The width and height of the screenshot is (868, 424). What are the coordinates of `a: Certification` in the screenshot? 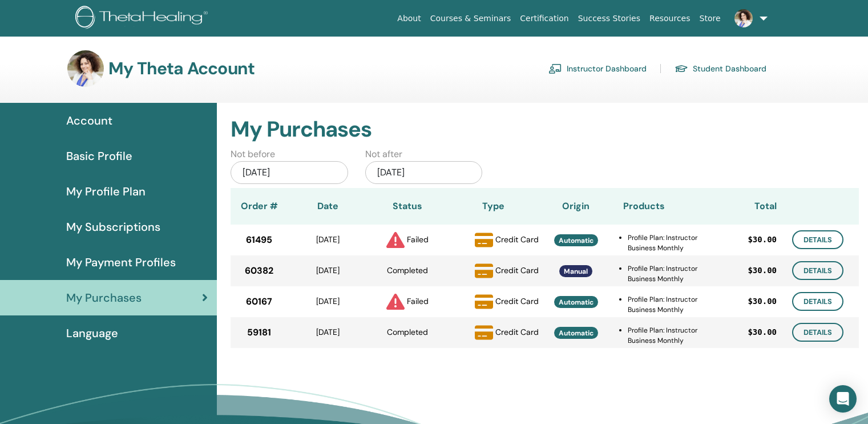 It's located at (544, 19).